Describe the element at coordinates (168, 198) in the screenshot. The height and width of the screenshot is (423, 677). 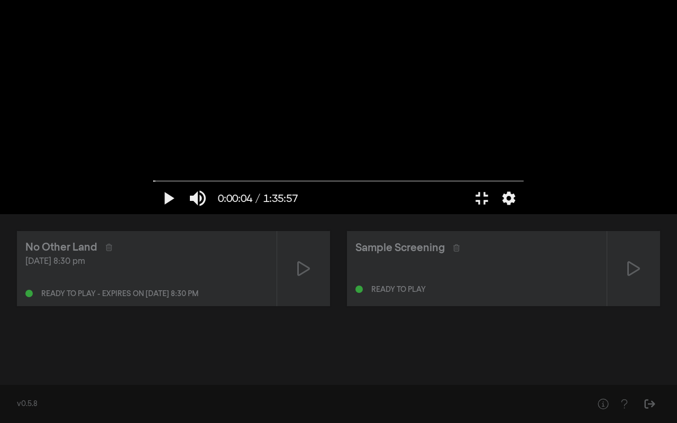
I see `button: Play` at that location.